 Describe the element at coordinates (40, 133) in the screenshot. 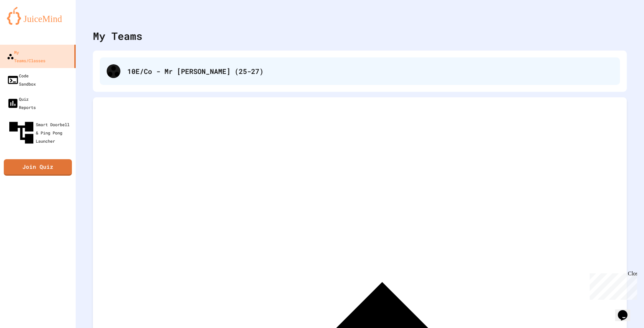

I see `div: Smart Doorbell & Ping Pong Launcher` at that location.